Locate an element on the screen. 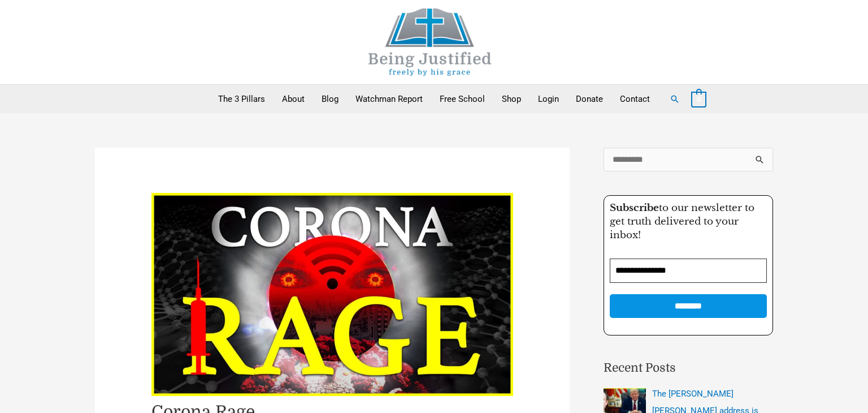 The image size is (868, 413). a: Watchman Report is located at coordinates (388, 99).